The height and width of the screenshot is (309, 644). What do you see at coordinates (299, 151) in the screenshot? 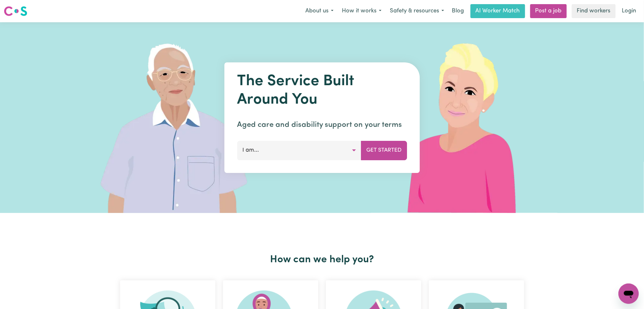
I see `button: I am...` at bounding box center [299, 151].